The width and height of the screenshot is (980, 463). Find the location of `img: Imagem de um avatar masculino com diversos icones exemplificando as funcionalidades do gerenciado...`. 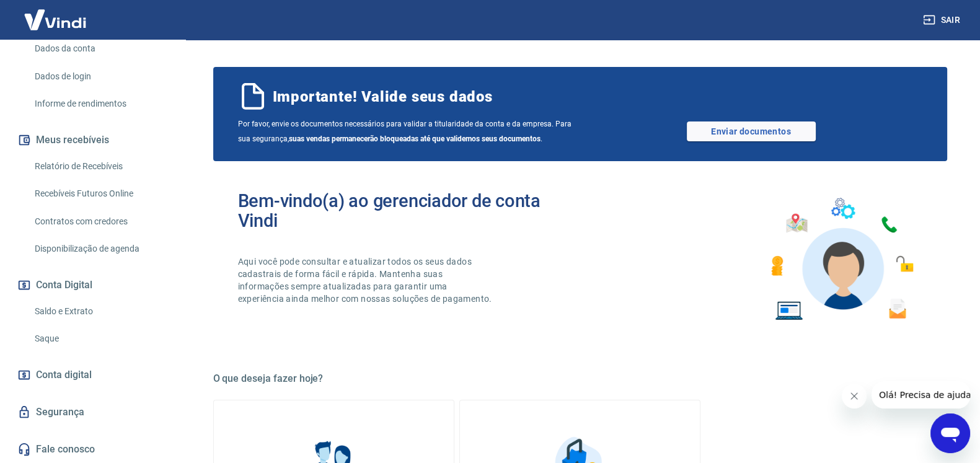

img: Imagem de um avatar masculino com diversos icones exemplificando as funcionalidades do gerenciado... is located at coordinates (841, 259).